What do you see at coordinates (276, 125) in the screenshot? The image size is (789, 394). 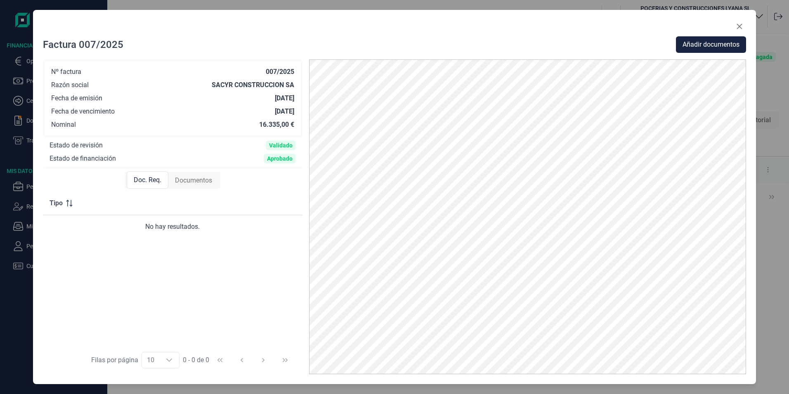 I see `div: 16.335,00 €` at bounding box center [276, 125].